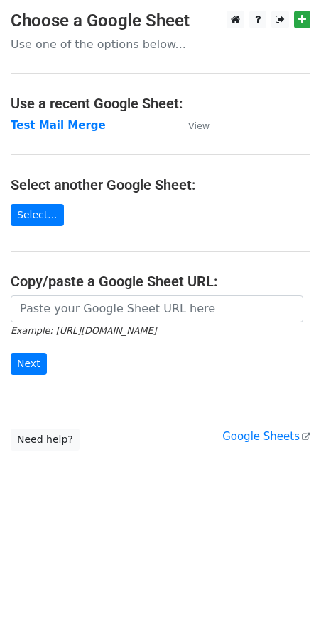 This screenshot has height=644, width=321. Describe the element at coordinates (29, 363) in the screenshot. I see `input: Next` at that location.